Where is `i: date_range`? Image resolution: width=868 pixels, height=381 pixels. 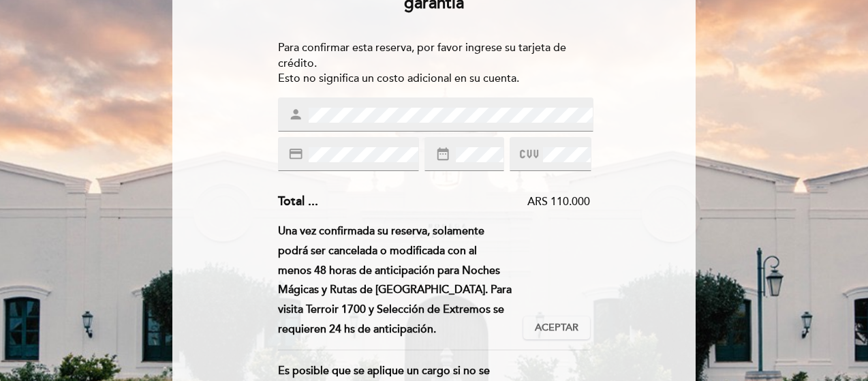 i: date_range is located at coordinates (443, 154).